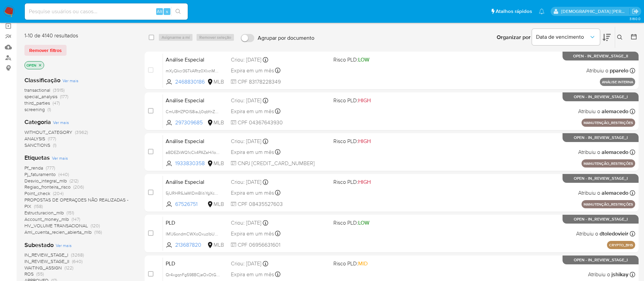 Image resolution: width=644 pixels, height=281 pixels. I want to click on a: Sair, so click(635, 11).